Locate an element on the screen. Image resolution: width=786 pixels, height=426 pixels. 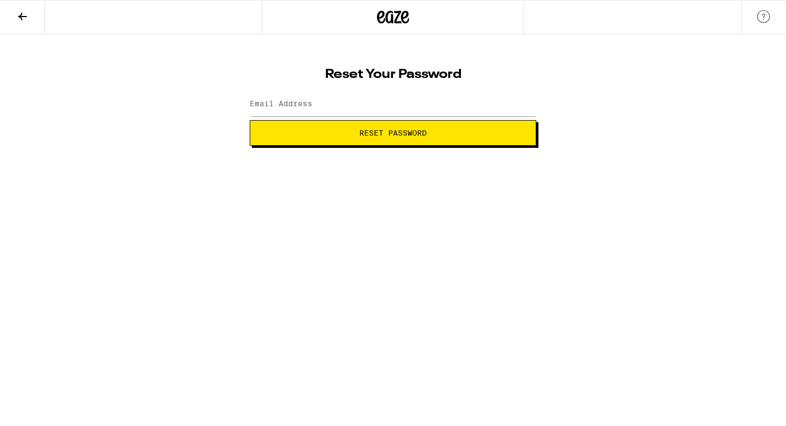
button: Reset Password is located at coordinates (393, 133).